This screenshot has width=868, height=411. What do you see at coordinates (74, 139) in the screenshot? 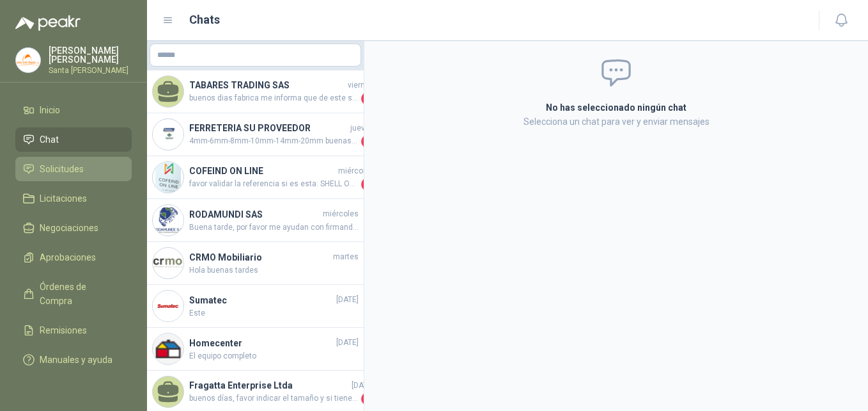
I see `a: Chat` at bounding box center [74, 139].